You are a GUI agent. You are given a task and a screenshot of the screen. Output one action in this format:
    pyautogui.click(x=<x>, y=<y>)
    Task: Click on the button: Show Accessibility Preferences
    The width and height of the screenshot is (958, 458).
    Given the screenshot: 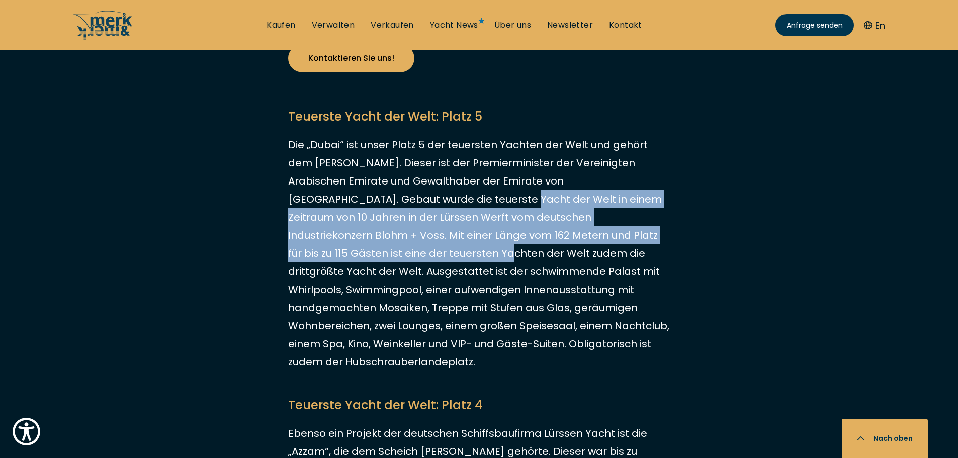 What is the action you would take?
    pyautogui.click(x=26, y=432)
    